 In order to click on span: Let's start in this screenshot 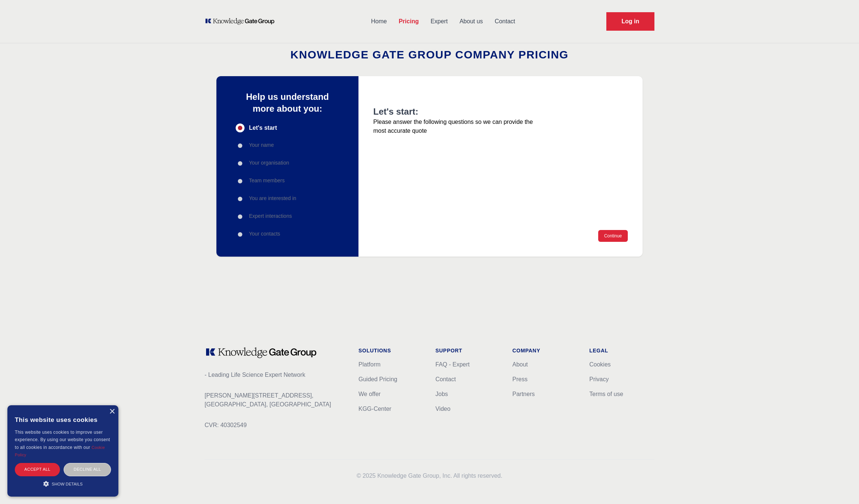, I will do `click(263, 128)`.